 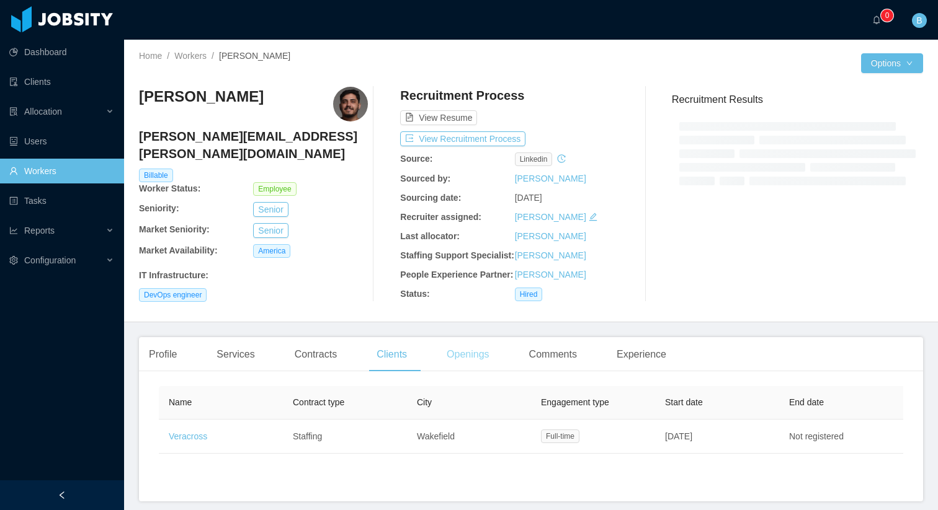 What do you see at coordinates (430, 236) in the screenshot?
I see `b: Last allocator:` at bounding box center [430, 236].